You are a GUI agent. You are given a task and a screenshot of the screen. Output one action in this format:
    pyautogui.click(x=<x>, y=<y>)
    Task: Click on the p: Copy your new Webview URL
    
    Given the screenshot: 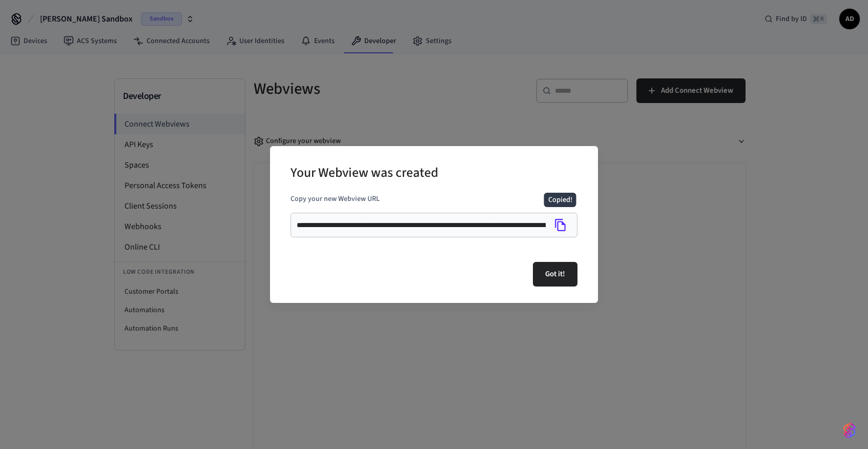 What is the action you would take?
    pyautogui.click(x=434, y=199)
    